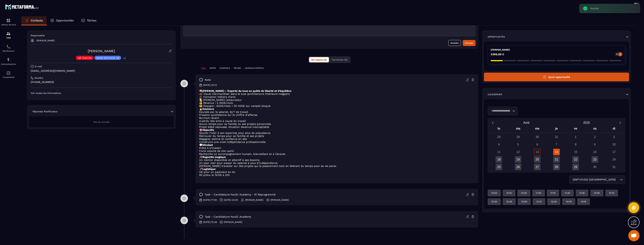  I want to click on li: A perdu des amis à cause du travail, so click(337, 121).